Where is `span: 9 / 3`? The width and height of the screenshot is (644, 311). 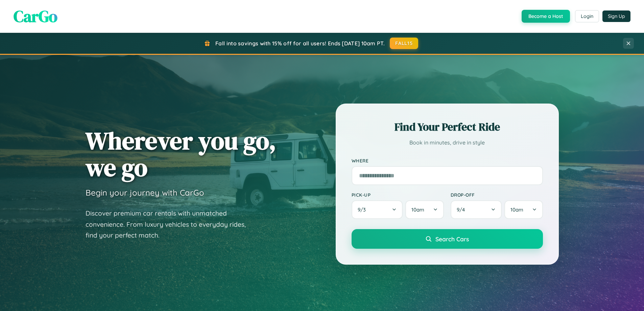
span: 9 / 3 is located at coordinates (363, 210).